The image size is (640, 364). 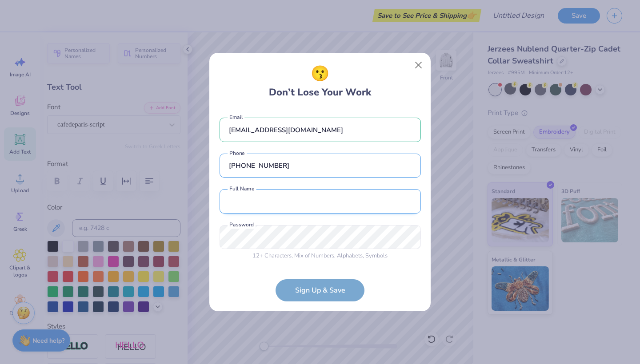 I want to click on span: Alphabets, so click(x=349, y=256).